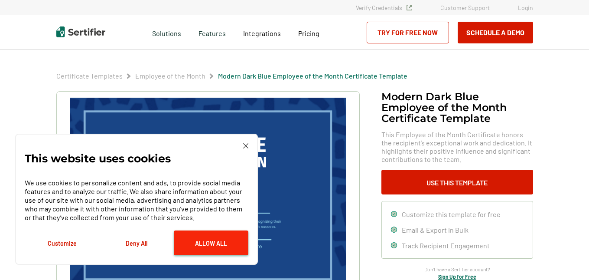  I want to click on span: Email & Export in Bulk, so click(435, 229).